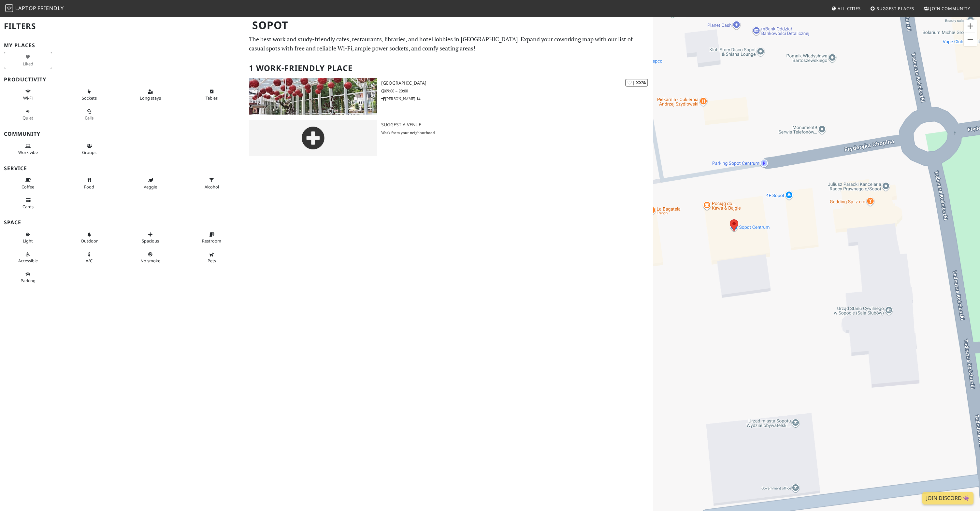 This screenshot has width=980, height=511. What do you see at coordinates (122, 223) in the screenshot?
I see `h3: Space` at bounding box center [122, 223].